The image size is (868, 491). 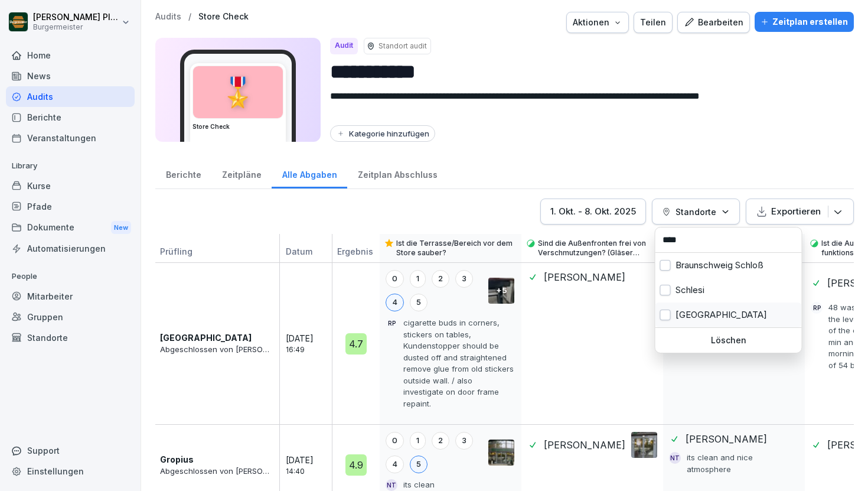 What do you see at coordinates (714, 23) in the screenshot?
I see `div: Bearbeiten` at bounding box center [714, 23].